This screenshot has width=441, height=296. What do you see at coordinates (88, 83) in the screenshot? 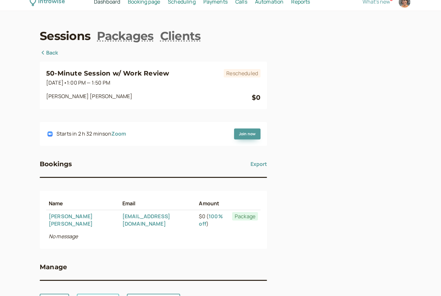
I see `span: 1:00 PM — 1:50 PM` at bounding box center [88, 83].